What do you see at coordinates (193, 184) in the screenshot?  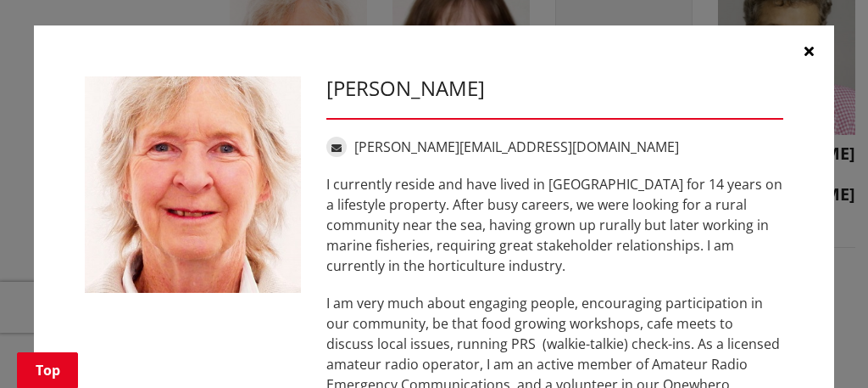 I see `img: WO-B-RN__MURRAY_T__qu9tJ` at bounding box center [193, 184].